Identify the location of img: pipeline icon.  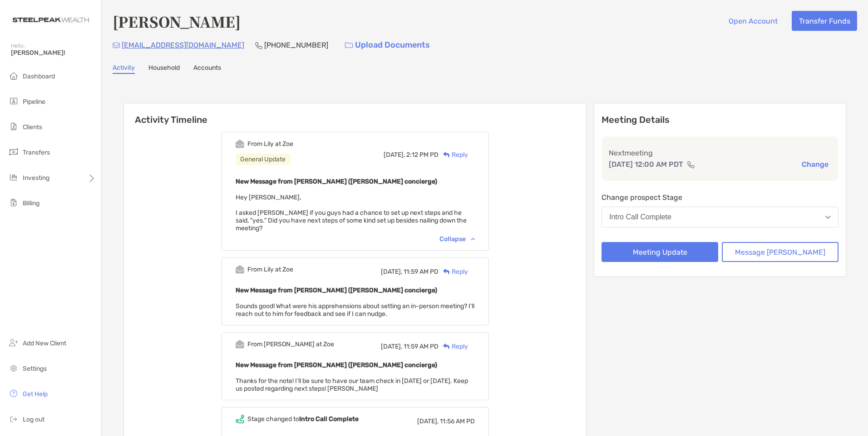
(13, 101).